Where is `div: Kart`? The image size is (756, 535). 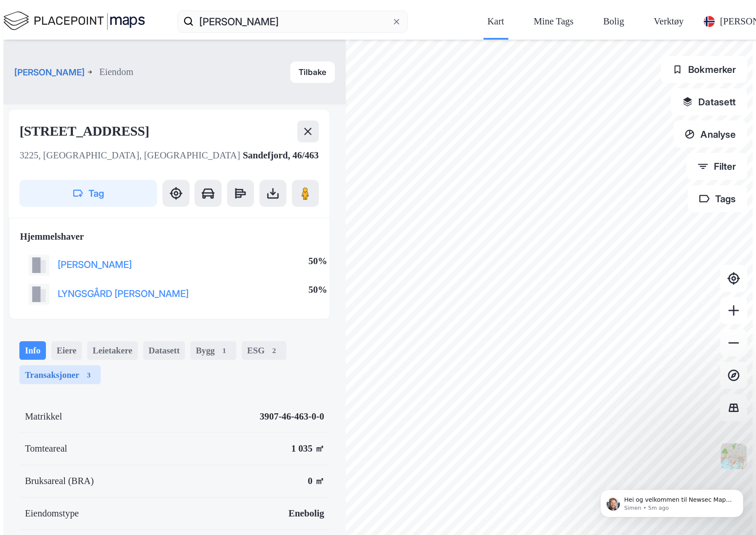
div: Kart is located at coordinates (496, 21).